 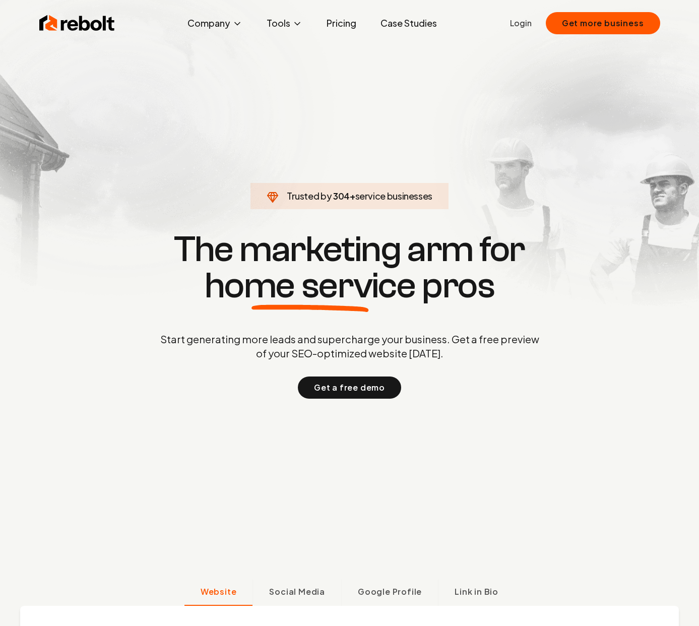 I want to click on button: Tools, so click(x=284, y=23).